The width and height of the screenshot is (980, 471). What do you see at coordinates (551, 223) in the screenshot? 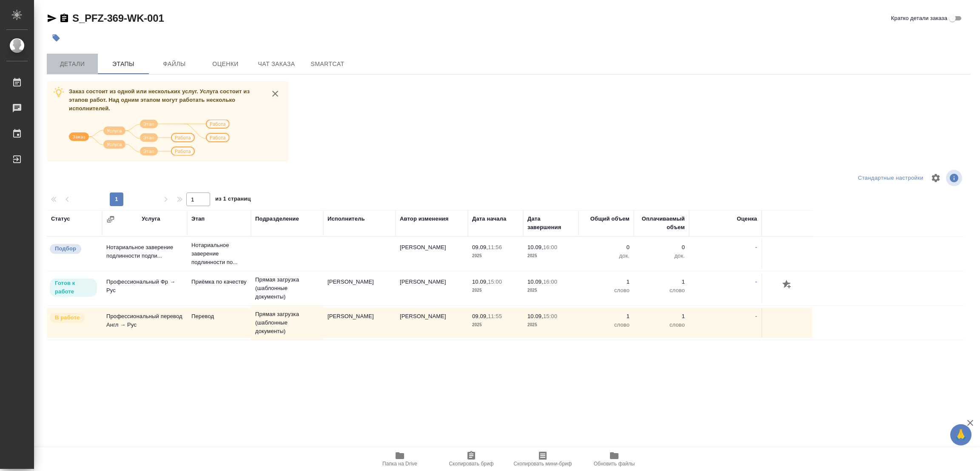
I see `div: Дата завершения` at bounding box center [551, 223].